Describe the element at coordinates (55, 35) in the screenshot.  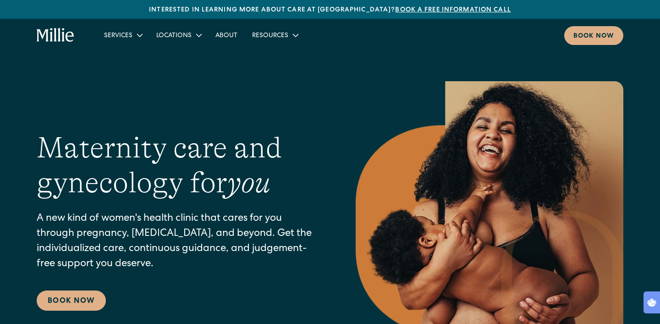
I see `a: home` at that location.